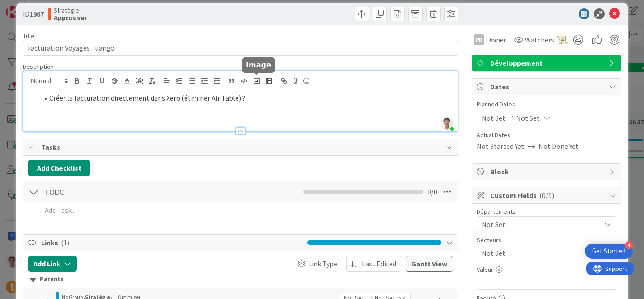 Image resolution: width=644 pixels, height=299 pixels. Describe the element at coordinates (547, 87) in the screenshot. I see `span: Dates` at that location.